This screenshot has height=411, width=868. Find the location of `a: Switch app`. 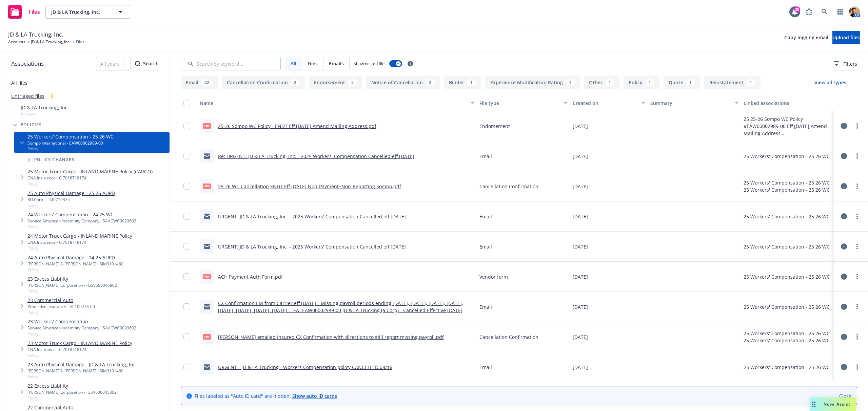

a: Switch app is located at coordinates (840, 12).